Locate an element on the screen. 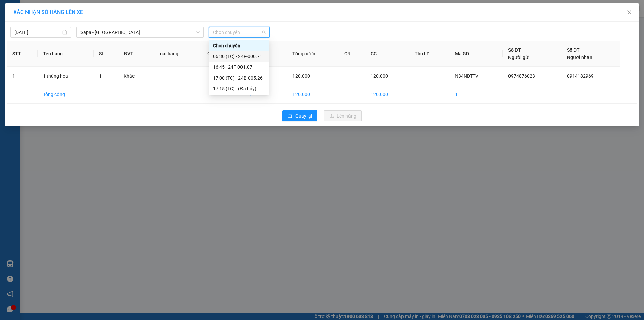 The width and height of the screenshot is (644, 320). td: Khác is located at coordinates (135, 76).